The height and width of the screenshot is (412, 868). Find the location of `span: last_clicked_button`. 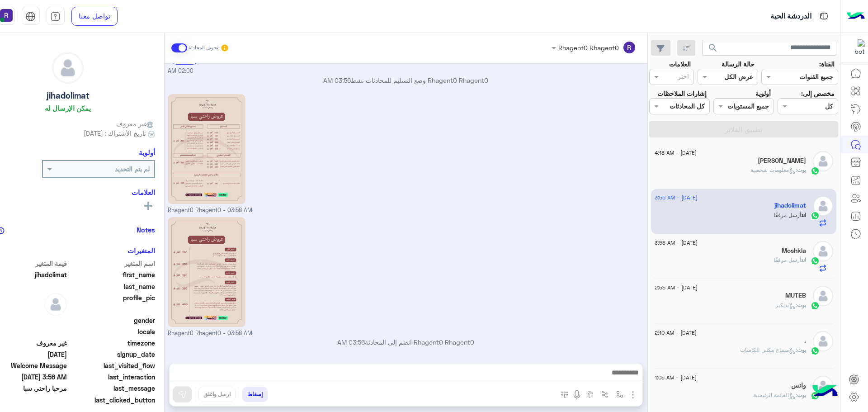

span: last_clicked_button is located at coordinates (112, 400).